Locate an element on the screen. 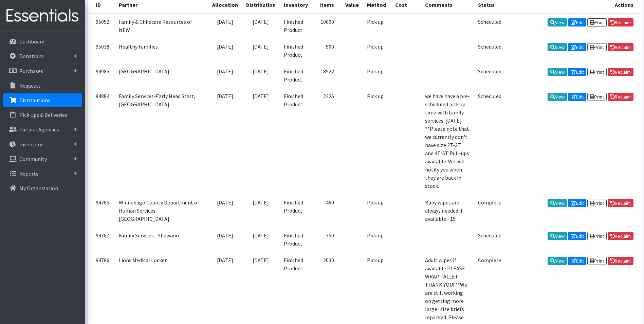 The height and width of the screenshot is (324, 644). p: Partner Agencies is located at coordinates (39, 130).